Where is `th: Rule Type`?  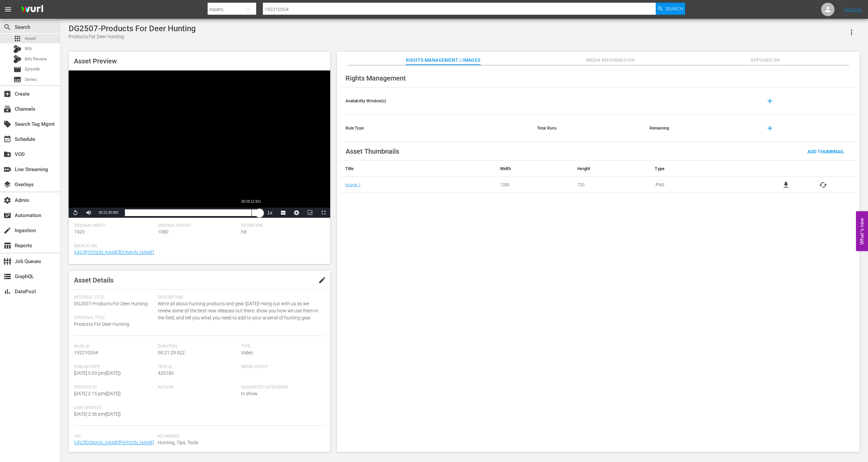
th: Rule Type is located at coordinates (436, 128).